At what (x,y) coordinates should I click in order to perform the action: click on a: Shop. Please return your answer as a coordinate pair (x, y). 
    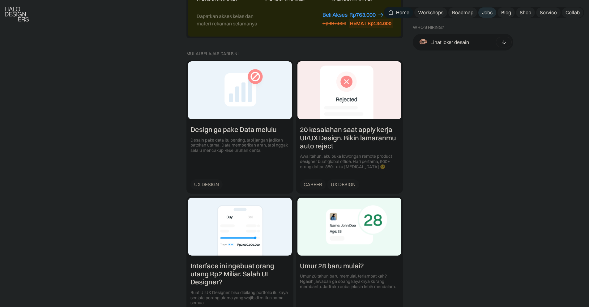
    Looking at the image, I should click on (526, 12).